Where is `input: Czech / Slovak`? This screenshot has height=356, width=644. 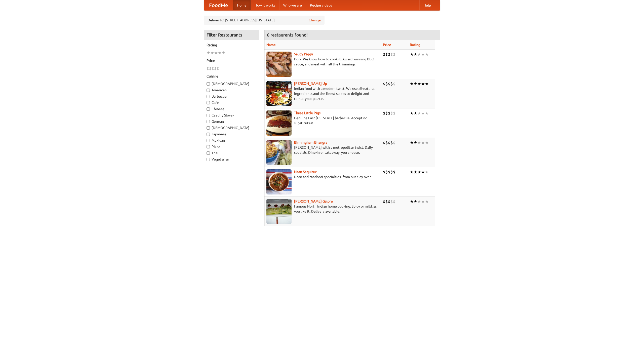
input: Czech / Slovak is located at coordinates (208, 115).